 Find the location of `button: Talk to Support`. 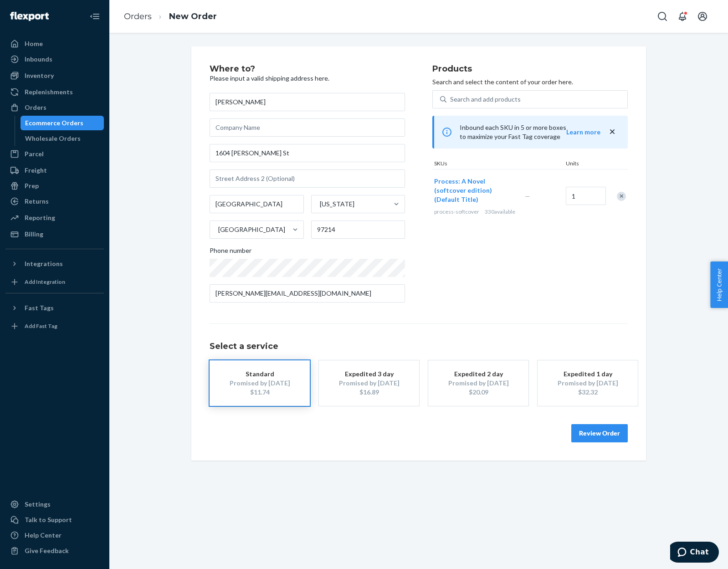

button: Talk to Support is located at coordinates (55, 520).